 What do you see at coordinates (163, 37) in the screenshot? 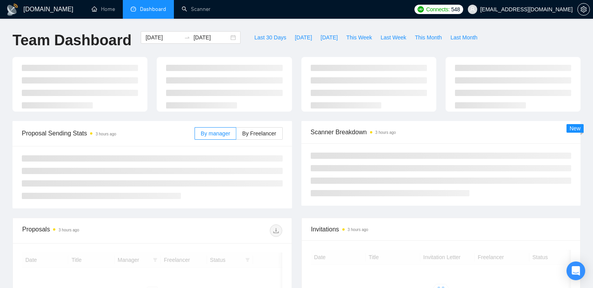
I see `input: Start date` at bounding box center [163, 37].